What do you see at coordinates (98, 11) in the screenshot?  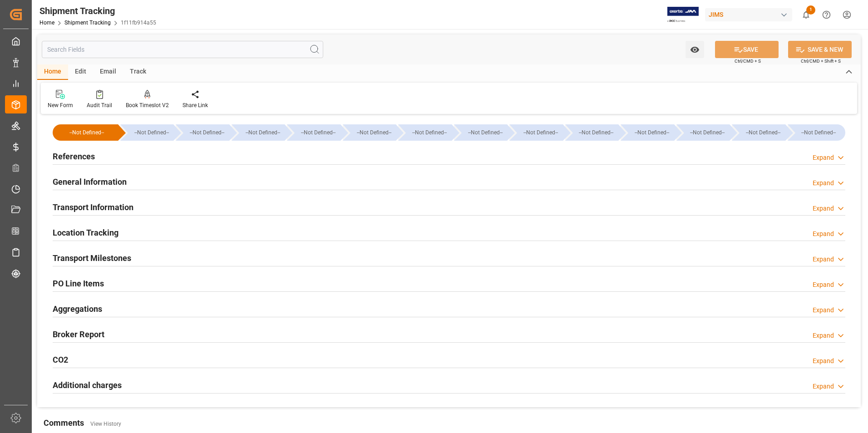 I see `div: Shipment Tracking` at bounding box center [98, 11].